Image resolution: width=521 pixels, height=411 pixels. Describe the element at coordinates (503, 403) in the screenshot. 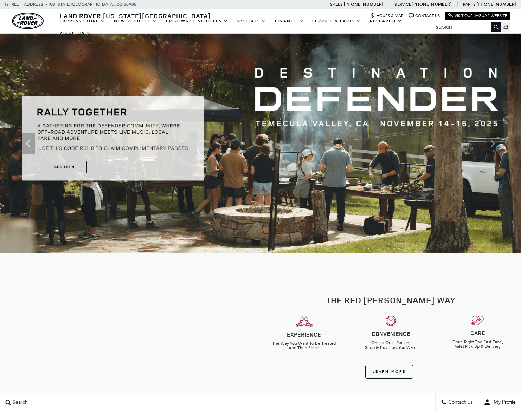

I see `span: My Profile` at that location.